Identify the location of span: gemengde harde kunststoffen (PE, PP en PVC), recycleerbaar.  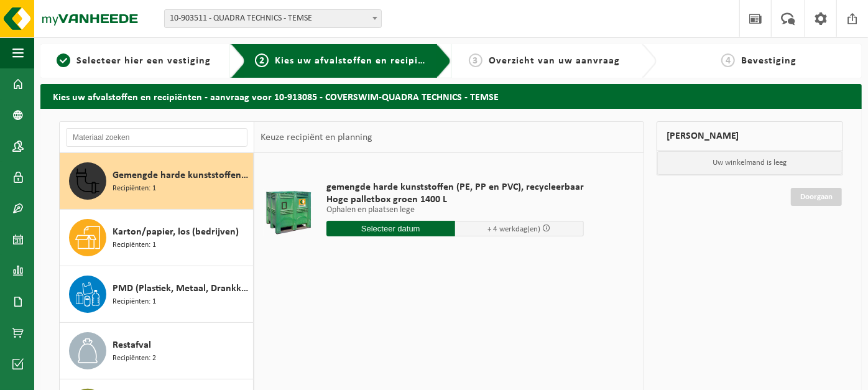
(455, 187).